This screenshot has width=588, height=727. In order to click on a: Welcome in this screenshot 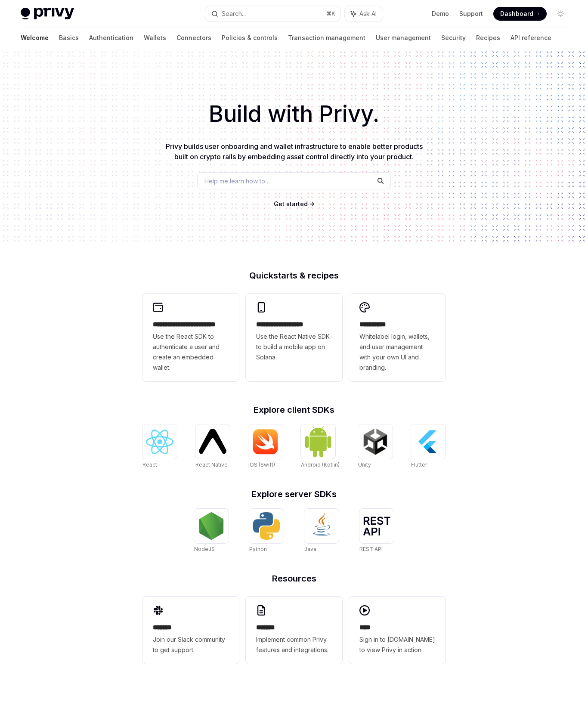, I will do `click(34, 38)`.